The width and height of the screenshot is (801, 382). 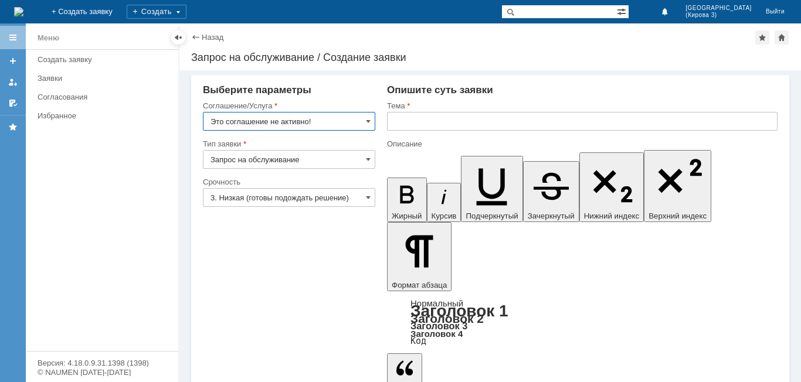 What do you see at coordinates (581, 106) in the screenshot?
I see `div: Тема` at bounding box center [581, 106].